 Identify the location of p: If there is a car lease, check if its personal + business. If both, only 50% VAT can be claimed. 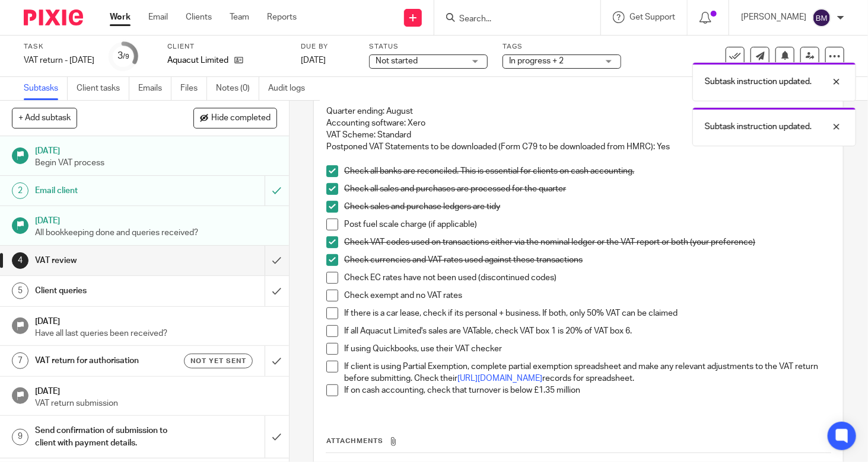
(587, 314).